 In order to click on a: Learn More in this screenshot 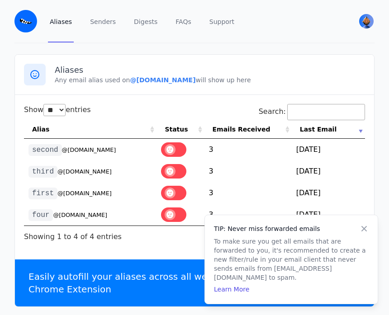, I will do `click(232, 290)`.